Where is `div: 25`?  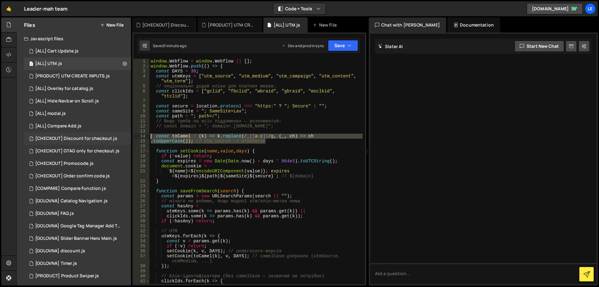
div: 25 is located at coordinates (141, 196).